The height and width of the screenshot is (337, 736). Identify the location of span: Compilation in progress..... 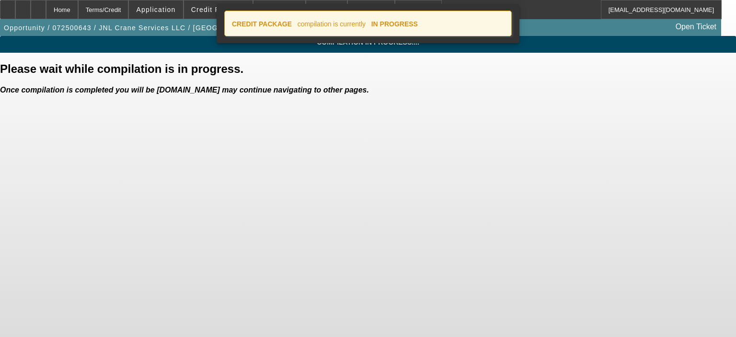
(368, 42).